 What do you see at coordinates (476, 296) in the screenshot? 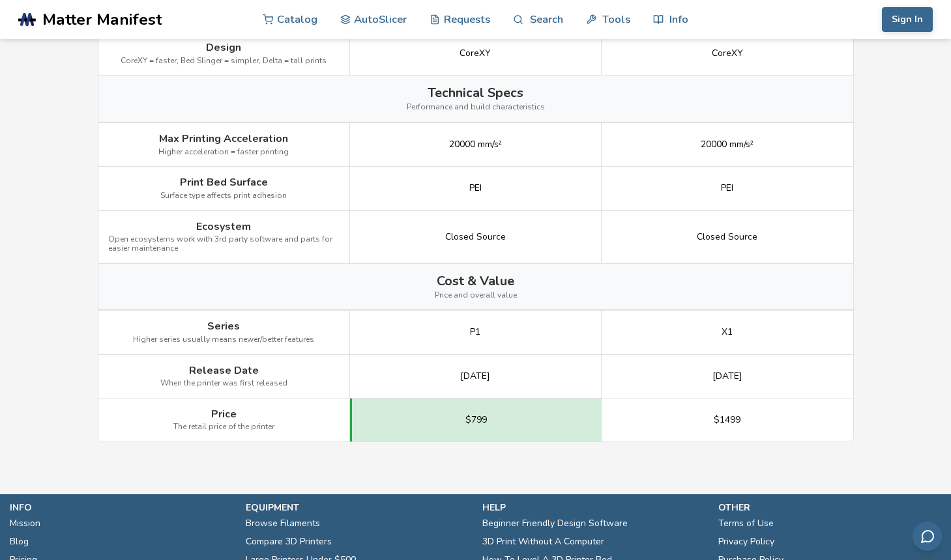
I see `span: Price and overall value` at bounding box center [476, 296].